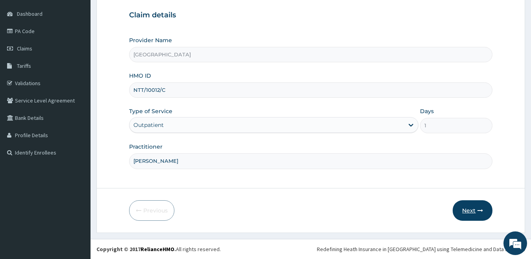 Image resolution: width=531 pixels, height=259 pixels. What do you see at coordinates (140, 76) in the screenshot?
I see `label: HMO ID` at bounding box center [140, 76].